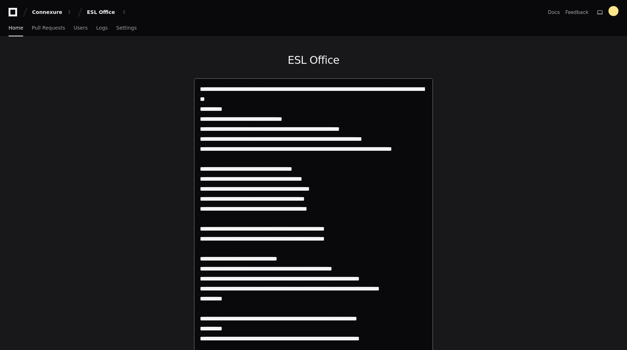 The height and width of the screenshot is (350, 627). What do you see at coordinates (16, 28) in the screenshot?
I see `span: Home` at bounding box center [16, 28].